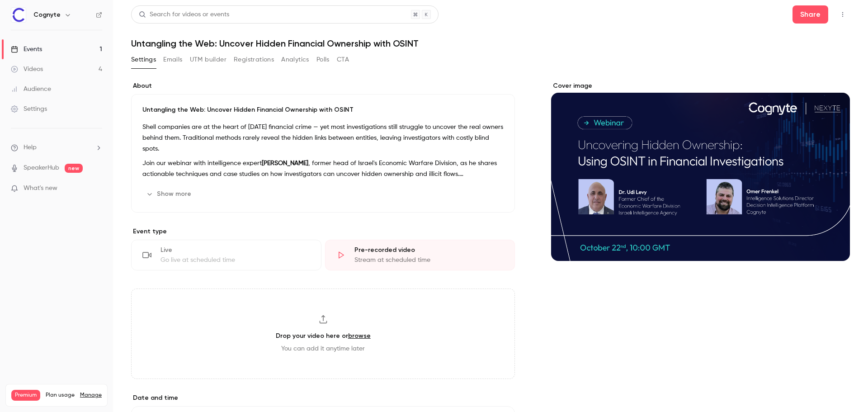  I want to click on button: Share, so click(810, 15).